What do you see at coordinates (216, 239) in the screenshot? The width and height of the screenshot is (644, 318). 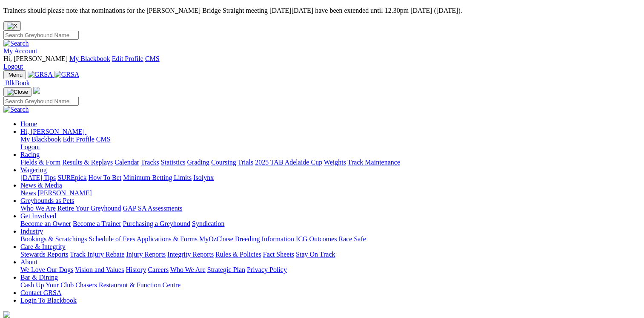 I see `a: MyOzChase` at bounding box center [216, 239].